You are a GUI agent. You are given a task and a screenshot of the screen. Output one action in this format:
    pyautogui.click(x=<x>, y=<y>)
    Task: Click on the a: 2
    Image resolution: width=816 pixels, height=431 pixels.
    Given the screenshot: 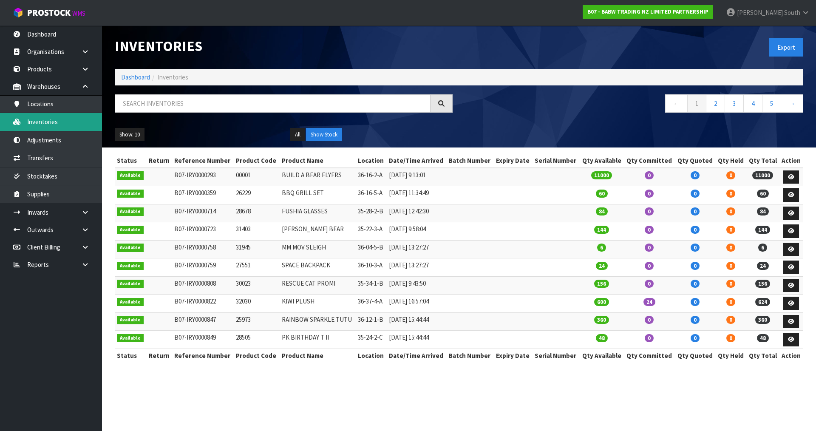 What is the action you would take?
    pyautogui.click(x=715, y=103)
    